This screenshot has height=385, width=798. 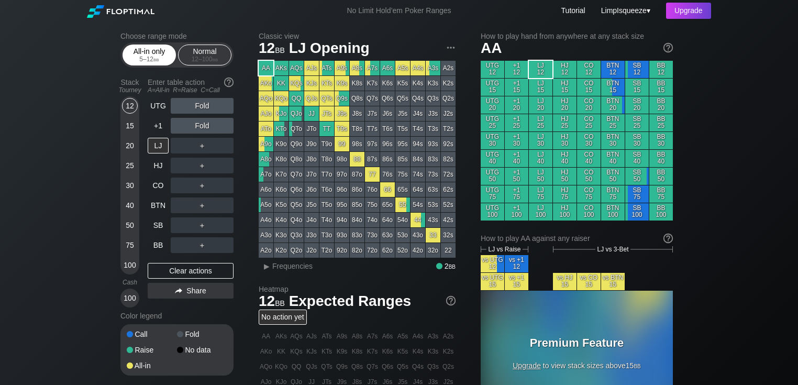 I want to click on div: 54o, so click(x=402, y=220).